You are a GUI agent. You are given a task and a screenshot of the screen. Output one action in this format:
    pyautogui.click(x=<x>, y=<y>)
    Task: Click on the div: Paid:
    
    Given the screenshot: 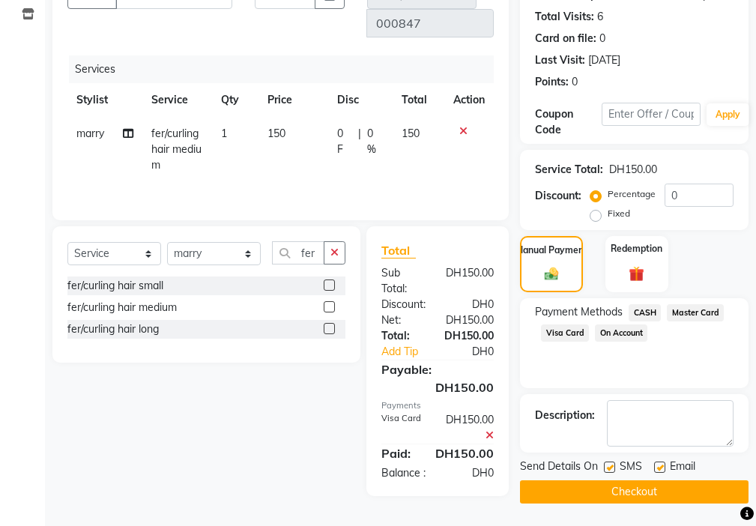 What is the action you would take?
    pyautogui.click(x=397, y=454)
    